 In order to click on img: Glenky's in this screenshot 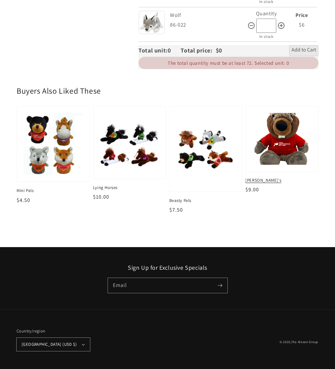, I will do `click(282, 139)`.